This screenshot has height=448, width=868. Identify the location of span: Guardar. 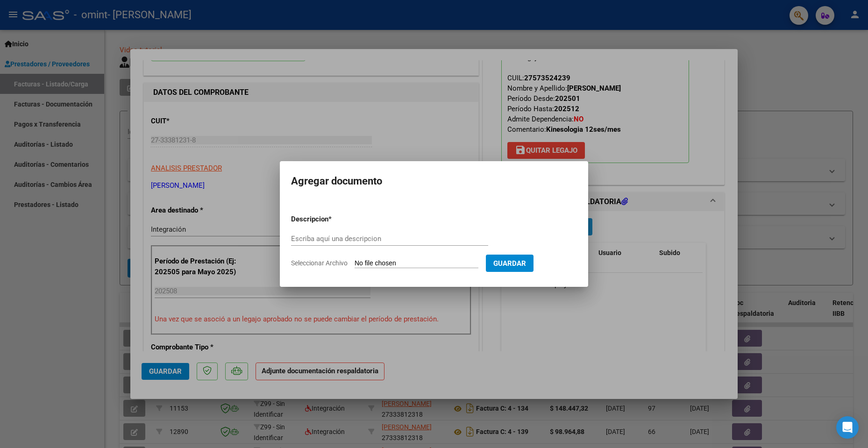
(510, 264).